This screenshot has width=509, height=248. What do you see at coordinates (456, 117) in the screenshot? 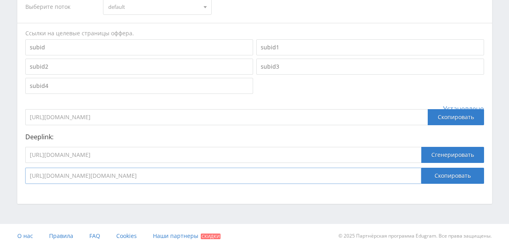
I see `div: Скопировать` at bounding box center [456, 117].